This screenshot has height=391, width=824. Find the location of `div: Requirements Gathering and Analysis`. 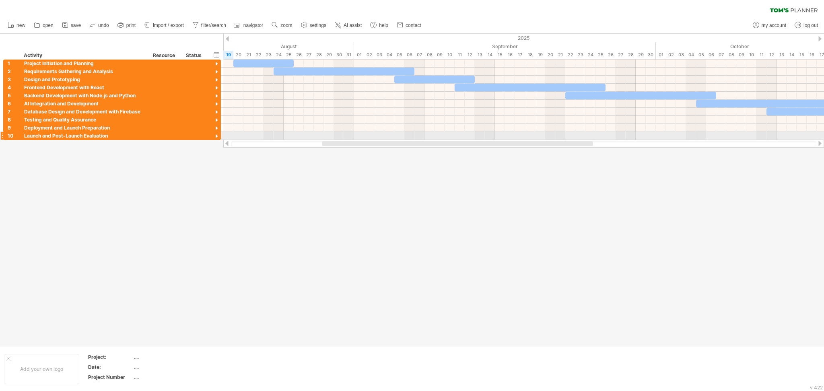

div: Requirements Gathering and Analysis is located at coordinates (85, 71).